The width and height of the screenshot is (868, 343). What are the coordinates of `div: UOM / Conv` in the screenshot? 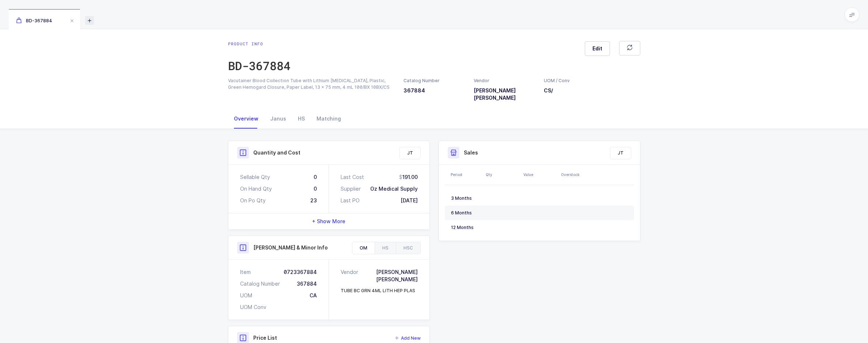 It's located at (557, 80).